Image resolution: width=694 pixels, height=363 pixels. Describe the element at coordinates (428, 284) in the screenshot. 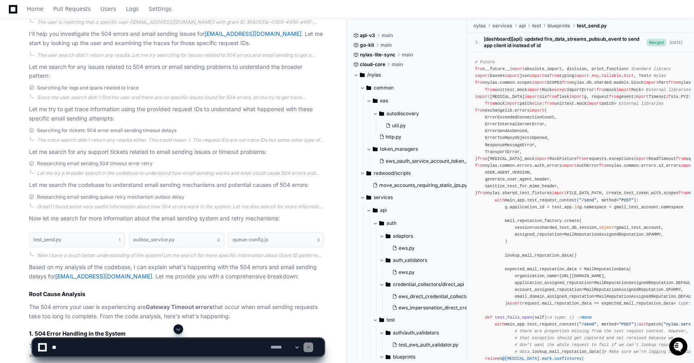

I see `span: credential_collectors/direct_api` at that location.